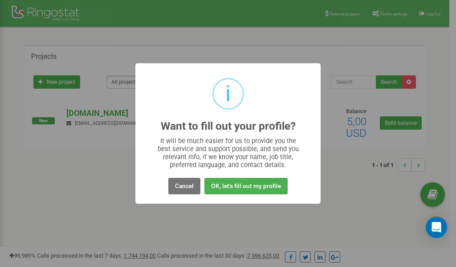  Describe the element at coordinates (228, 94) in the screenshot. I see `div: i` at that location.